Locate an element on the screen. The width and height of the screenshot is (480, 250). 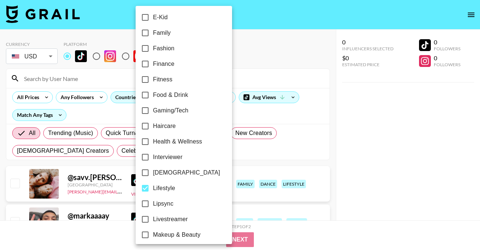
span: Family is located at coordinates (162, 33).